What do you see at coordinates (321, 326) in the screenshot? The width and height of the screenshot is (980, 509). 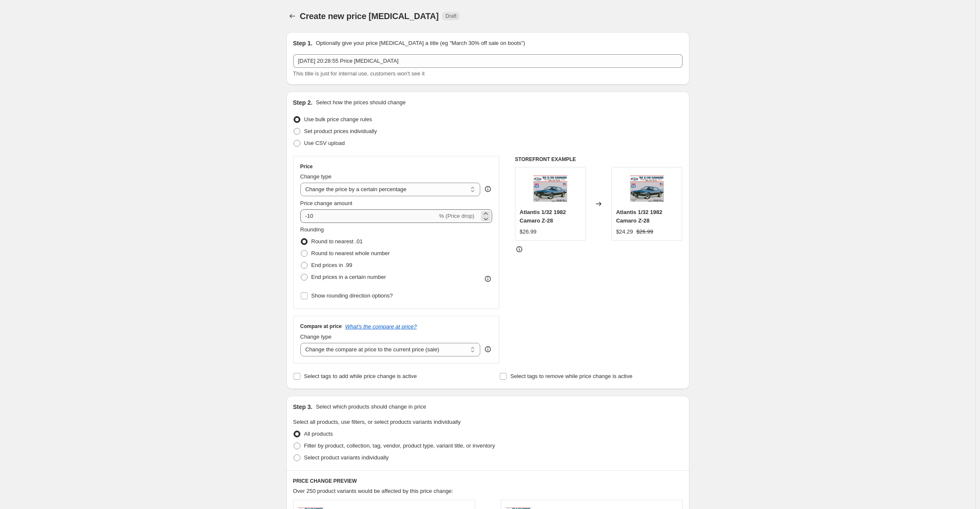 I see `h3: Compare at price` at bounding box center [321, 326].